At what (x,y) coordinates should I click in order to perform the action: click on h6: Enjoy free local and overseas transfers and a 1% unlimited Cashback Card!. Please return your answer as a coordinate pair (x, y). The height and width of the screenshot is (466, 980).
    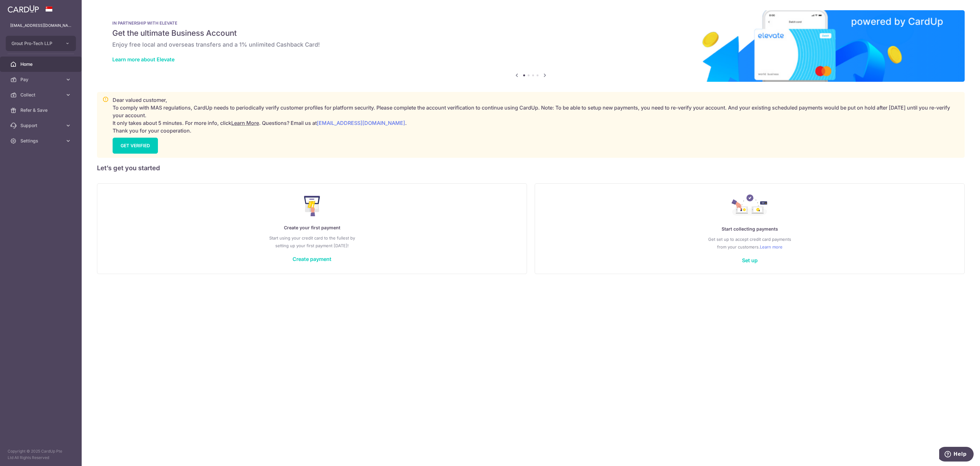
    Looking at the image, I should click on (531, 45).